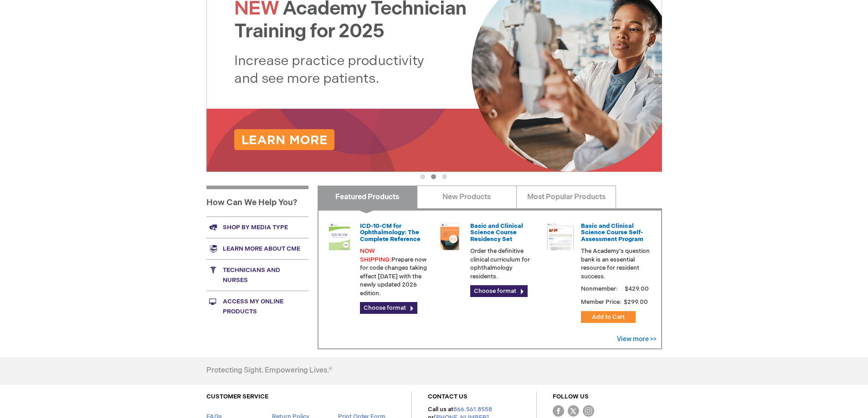  I want to click on span: $299.00, so click(636, 302).